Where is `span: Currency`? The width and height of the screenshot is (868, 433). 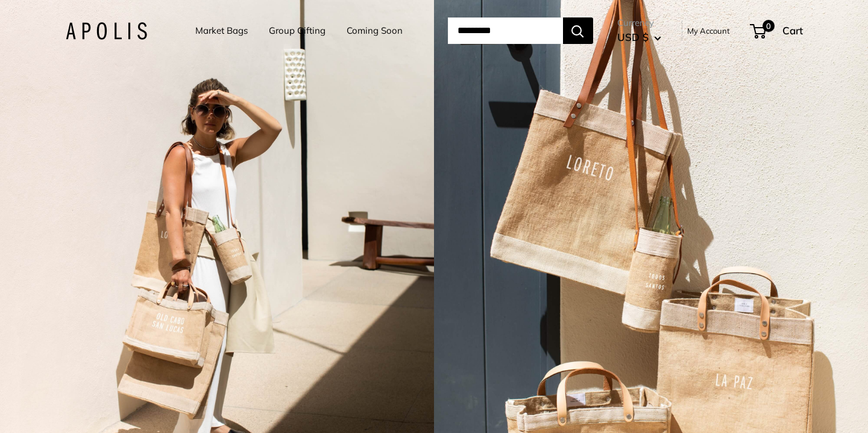
span: Currency is located at coordinates (639, 23).